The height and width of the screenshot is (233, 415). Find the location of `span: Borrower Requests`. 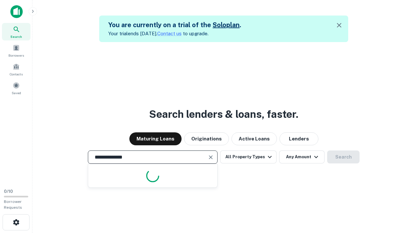

span: Borrower Requests is located at coordinates (13, 205).